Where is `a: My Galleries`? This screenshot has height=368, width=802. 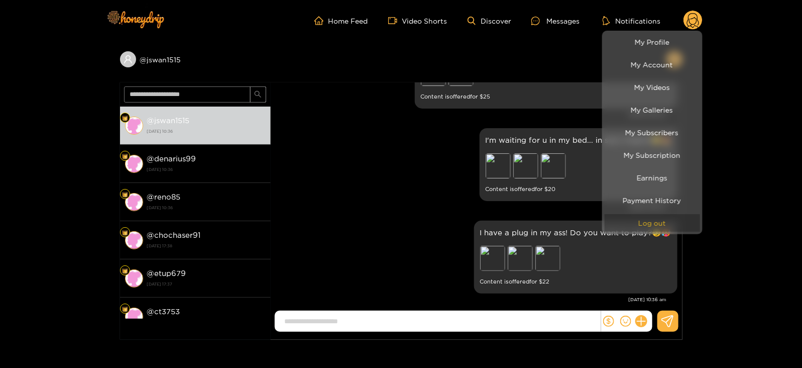 a: My Galleries is located at coordinates (652, 109).